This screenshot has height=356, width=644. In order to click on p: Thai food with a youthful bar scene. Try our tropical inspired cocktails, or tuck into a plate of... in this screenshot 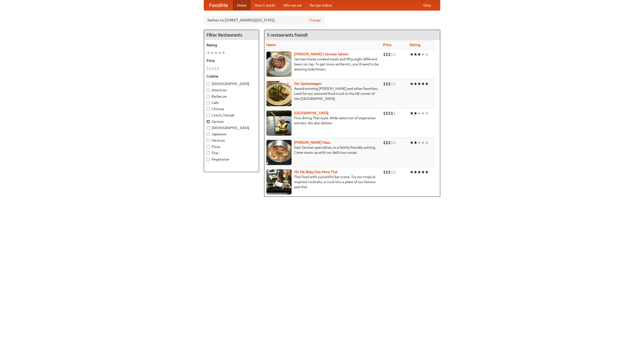, I will do `click(323, 182)`.